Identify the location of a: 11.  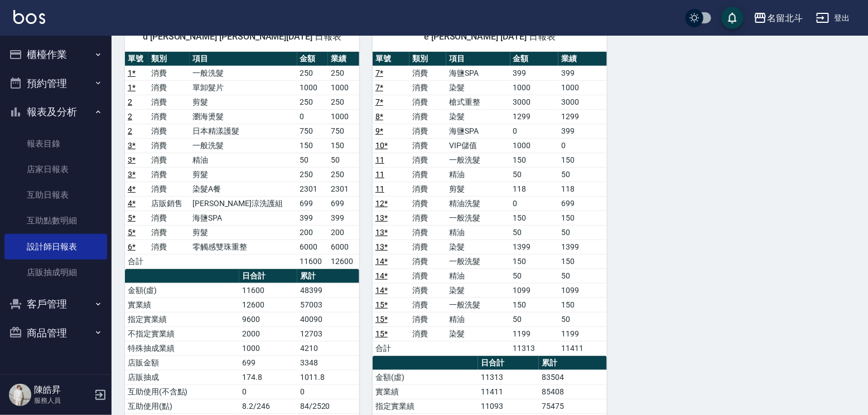
(380, 160).